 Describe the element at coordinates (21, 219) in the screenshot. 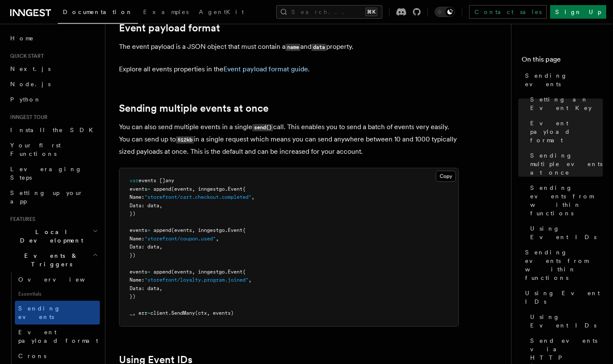

I see `span: Features` at that location.